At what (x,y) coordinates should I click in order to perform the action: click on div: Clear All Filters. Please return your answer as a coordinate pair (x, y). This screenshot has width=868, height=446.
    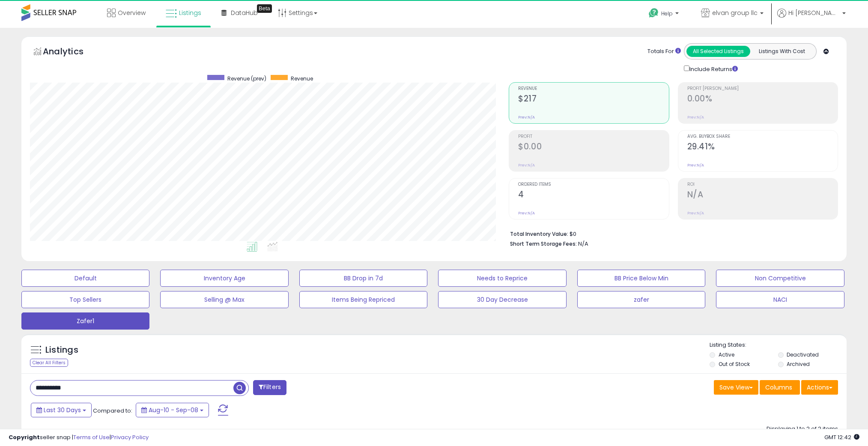
    Looking at the image, I should click on (49, 363).